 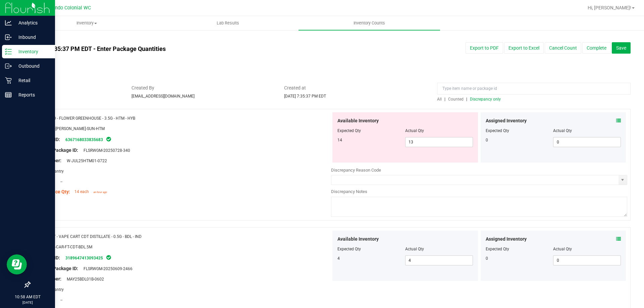 What do you see at coordinates (85, 161) in the screenshot?
I see `span: W-JUL25HTM01-0722` at bounding box center [85, 161].